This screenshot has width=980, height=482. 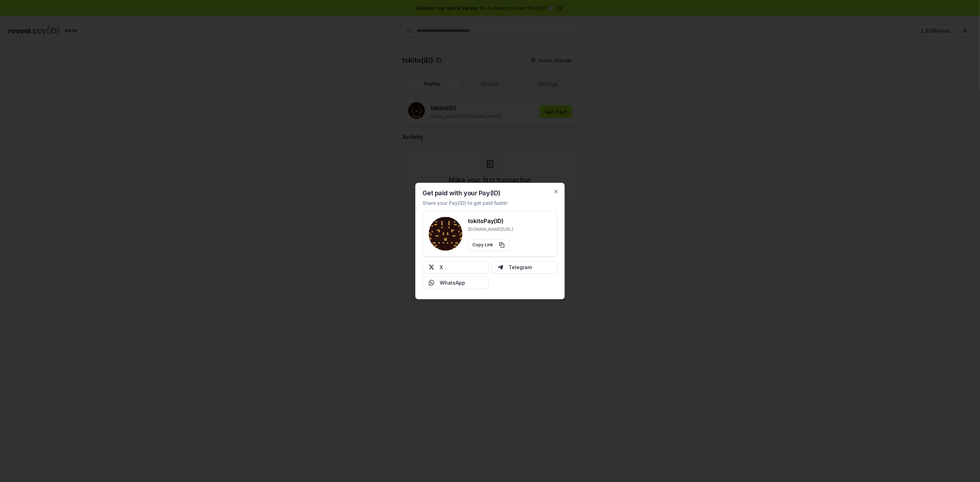 What do you see at coordinates (501, 268) in the screenshot?
I see `img: Telegram` at bounding box center [501, 268].